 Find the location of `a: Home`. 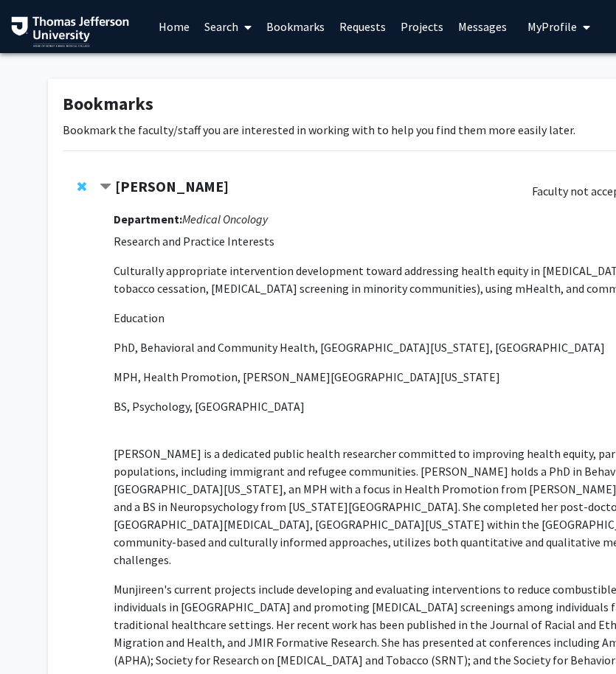

a: Home is located at coordinates (174, 27).